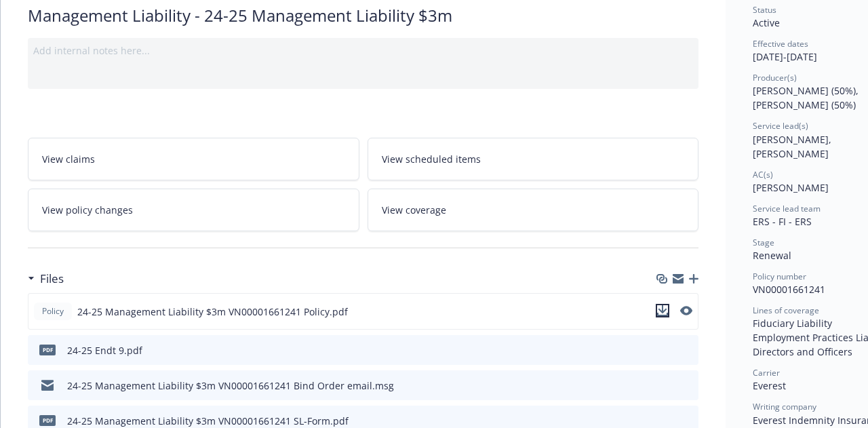 This screenshot has width=868, height=428. What do you see at coordinates (769, 385) in the screenshot?
I see `span: Everest` at bounding box center [769, 385].